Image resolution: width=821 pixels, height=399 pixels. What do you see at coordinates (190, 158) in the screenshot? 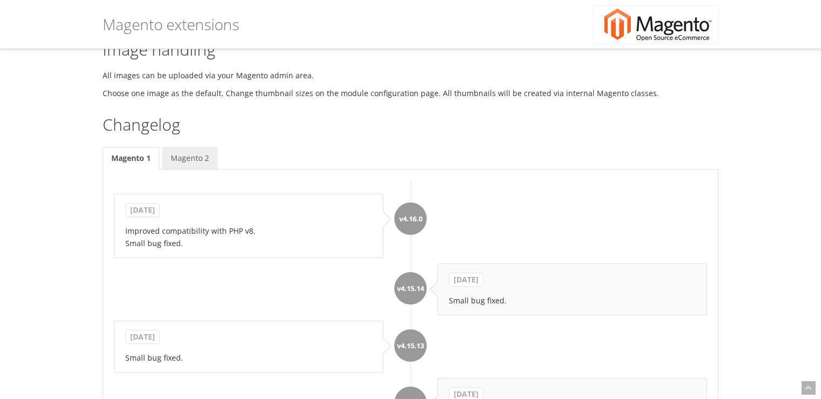
I see `a: Magento 2` at bounding box center [190, 158].